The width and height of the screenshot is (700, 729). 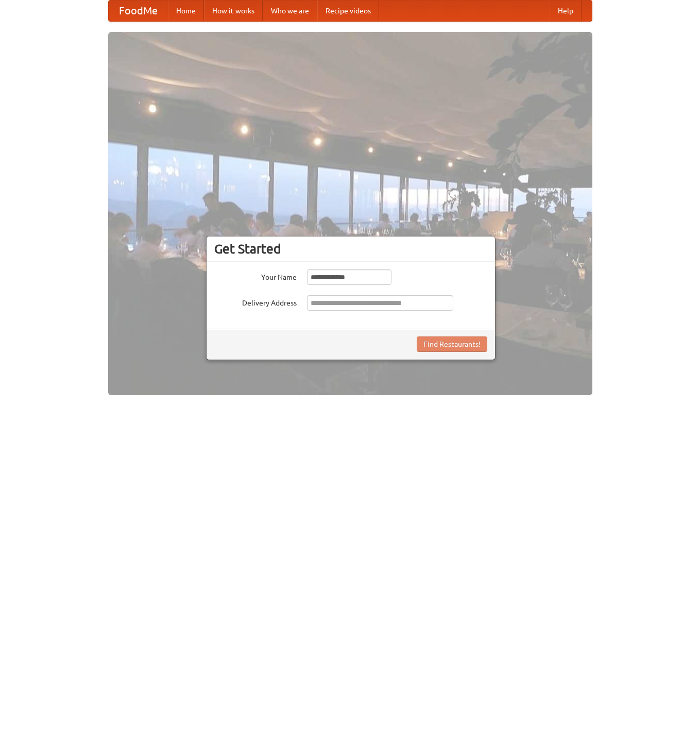 I want to click on a: FoodMe, so click(x=138, y=10).